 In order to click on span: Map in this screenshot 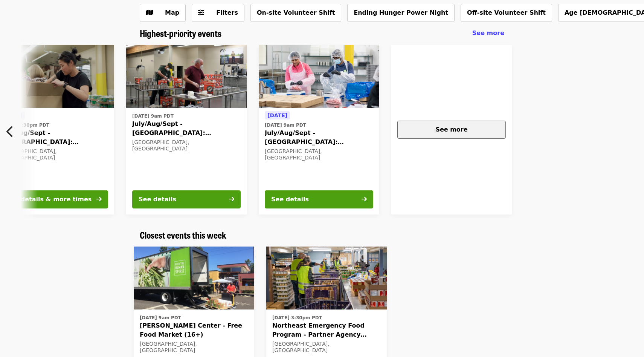, I will do `click(172, 13)`.